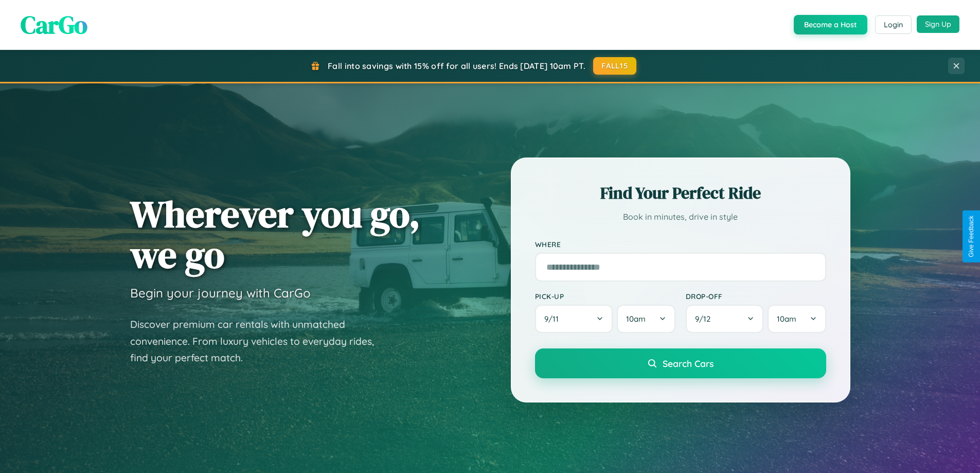  I want to click on button: Become a Host, so click(830, 24).